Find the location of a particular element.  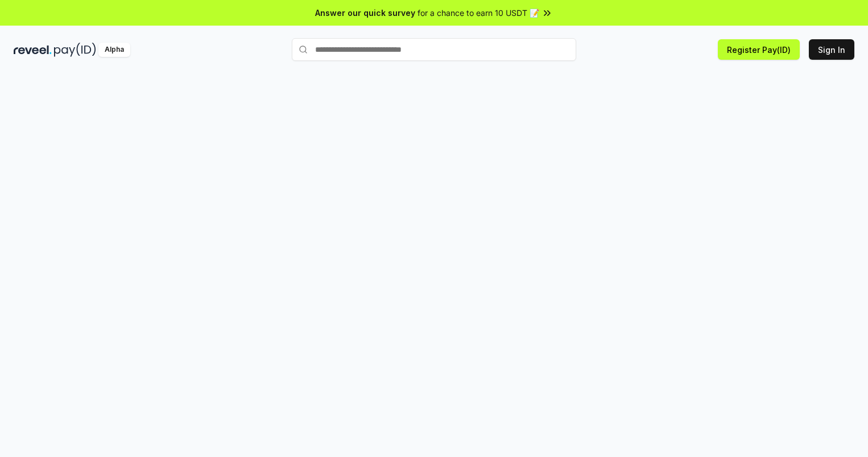

span: Answer our quick survey is located at coordinates (365, 12).